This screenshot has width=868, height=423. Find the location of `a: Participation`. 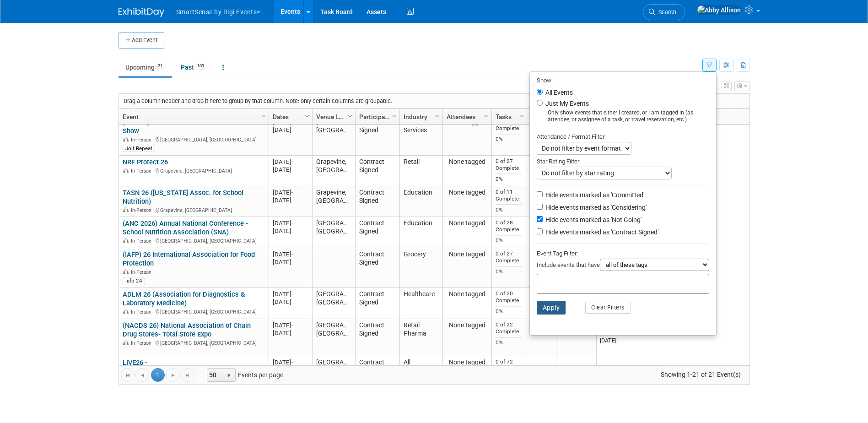

a: Participation is located at coordinates (376, 117).